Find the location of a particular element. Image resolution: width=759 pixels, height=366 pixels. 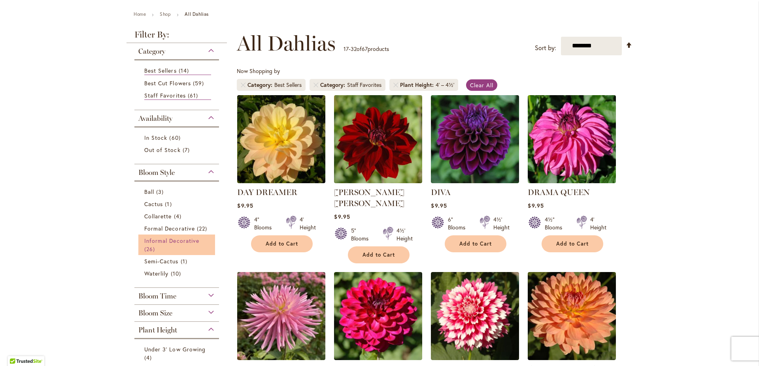

img: FUZZY WUZZY is located at coordinates (475, 316).